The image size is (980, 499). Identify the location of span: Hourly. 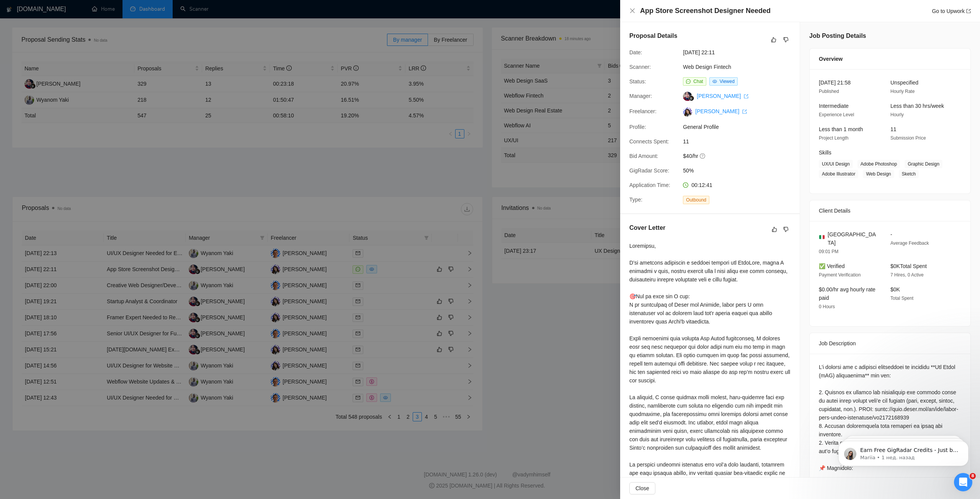
(897, 114).